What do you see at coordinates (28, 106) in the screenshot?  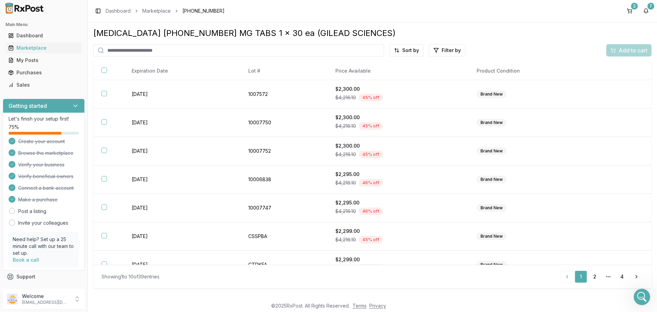 I see `h3: Getting started` at bounding box center [28, 106].